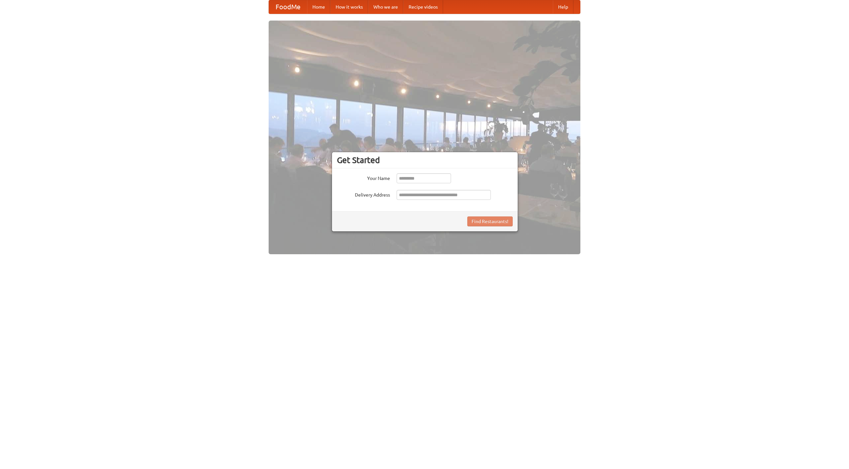 This screenshot has width=849, height=469. What do you see at coordinates (363, 194) in the screenshot?
I see `label: Delivery Address` at bounding box center [363, 194].